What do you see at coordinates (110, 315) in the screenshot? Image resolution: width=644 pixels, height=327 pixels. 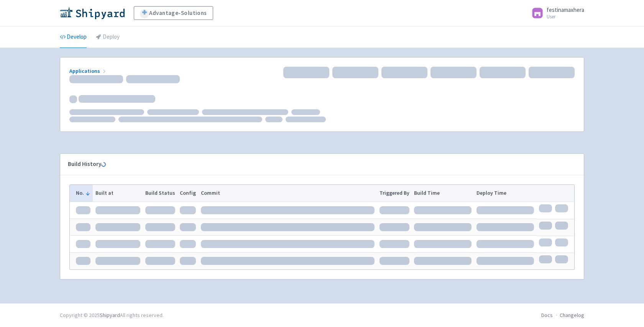 I see `a: Shipyard` at bounding box center [110, 315].